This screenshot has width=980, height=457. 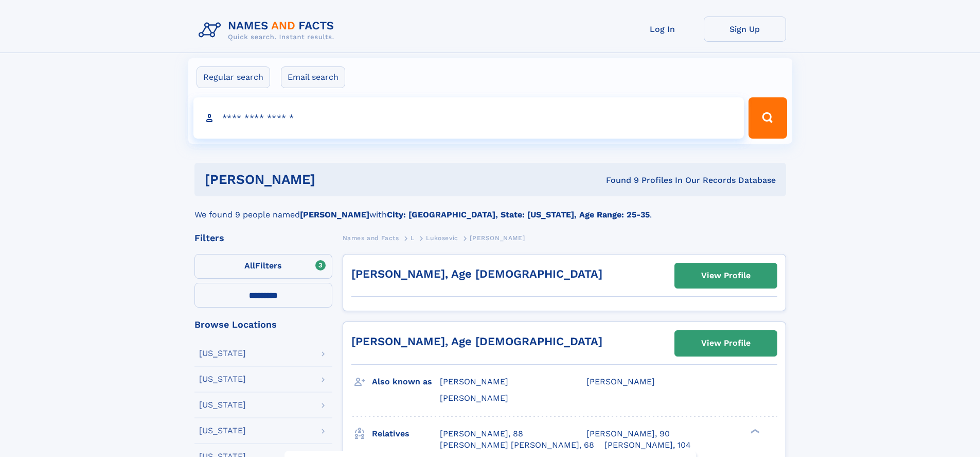 I want to click on a: Log In, so click(x=663, y=29).